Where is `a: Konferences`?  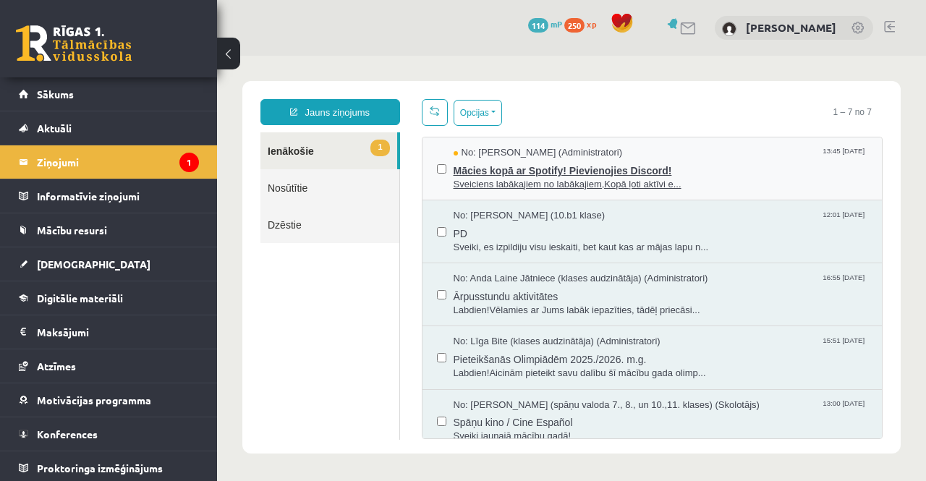 a: Konferences is located at coordinates (108, 434).